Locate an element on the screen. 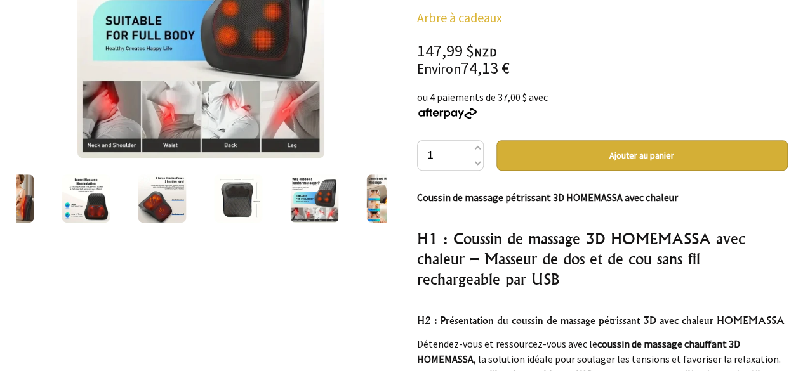 Image resolution: width=803 pixels, height=371 pixels. font: NZD is located at coordinates (486, 52).